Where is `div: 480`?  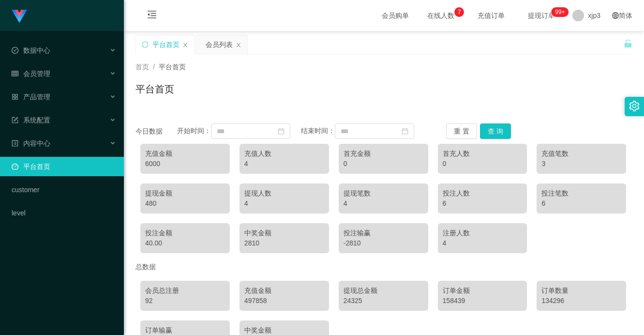 div: 480 is located at coordinates (185, 203).